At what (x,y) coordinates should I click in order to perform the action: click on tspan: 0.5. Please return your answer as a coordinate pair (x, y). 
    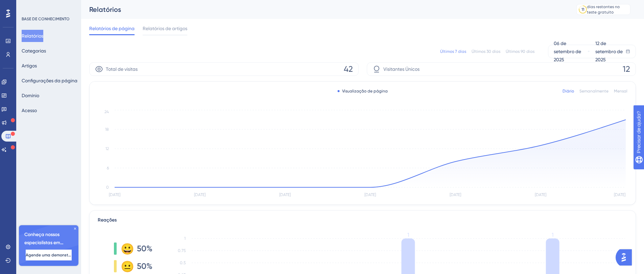
    Looking at the image, I should click on (182, 263).